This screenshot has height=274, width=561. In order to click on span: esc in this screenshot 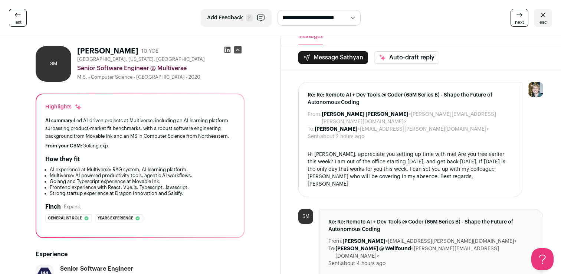, I will do `click(543, 22)`.